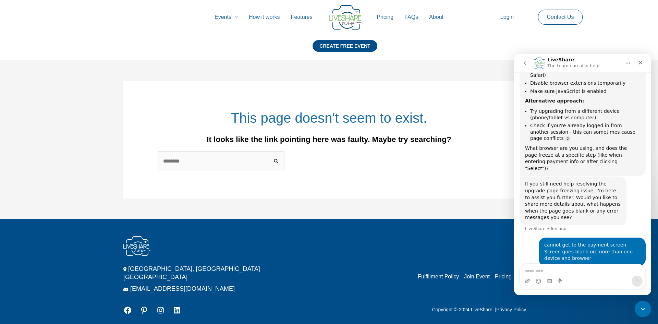 The height and width of the screenshot is (324, 658). I want to click on button: Upload attachment, so click(13, 227).